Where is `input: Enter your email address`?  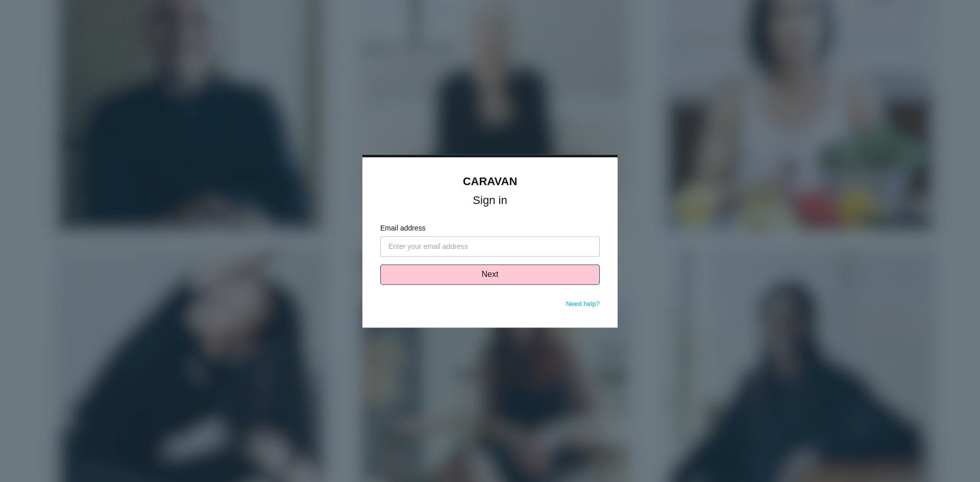 input: Enter your email address is located at coordinates (490, 246).